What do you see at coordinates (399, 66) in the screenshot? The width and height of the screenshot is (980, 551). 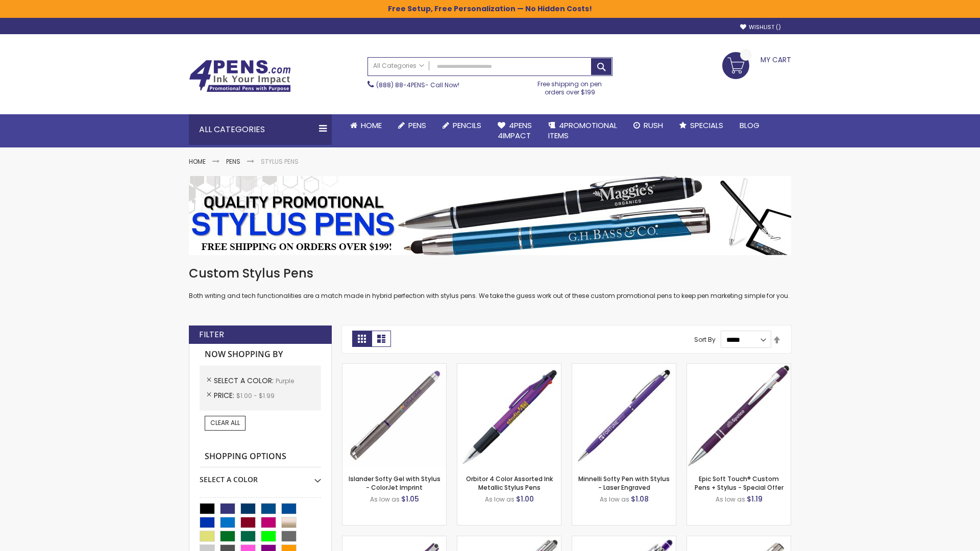 I see `span: All Categories` at bounding box center [399, 66].